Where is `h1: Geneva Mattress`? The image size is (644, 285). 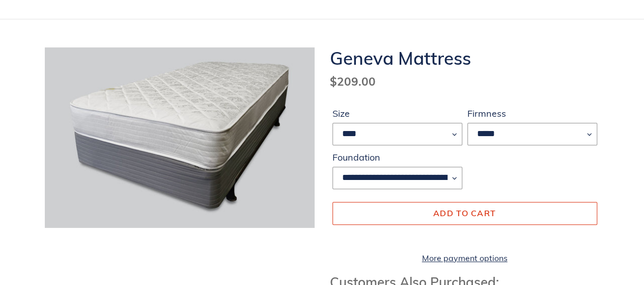
h1: Geneva Mattress is located at coordinates (465, 58).